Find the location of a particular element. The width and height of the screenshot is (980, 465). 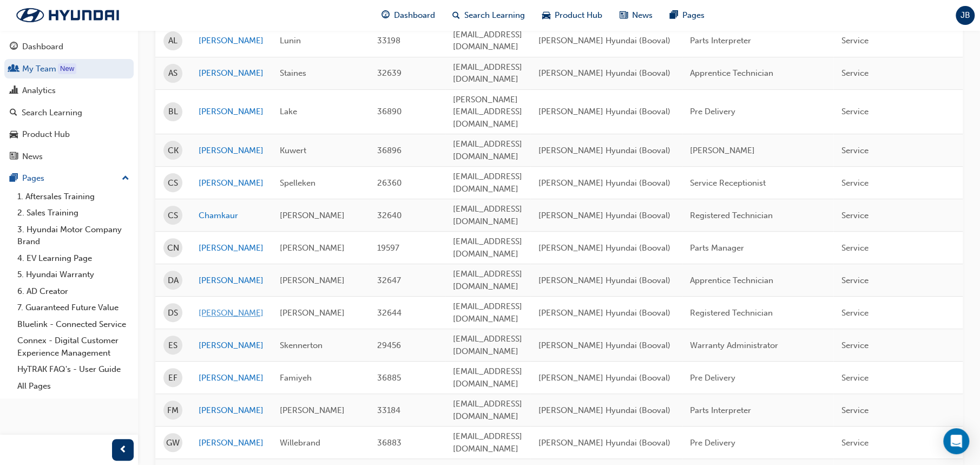

a: Connex - Digital Customer Experience Management is located at coordinates (73, 346).